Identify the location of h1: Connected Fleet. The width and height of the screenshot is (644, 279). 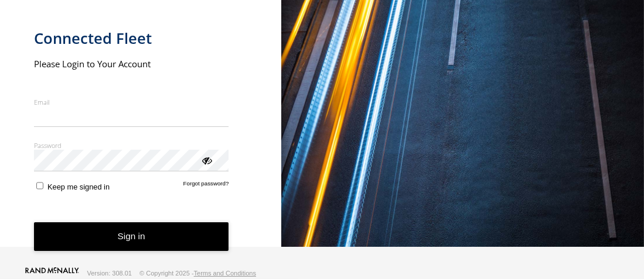
(131, 38).